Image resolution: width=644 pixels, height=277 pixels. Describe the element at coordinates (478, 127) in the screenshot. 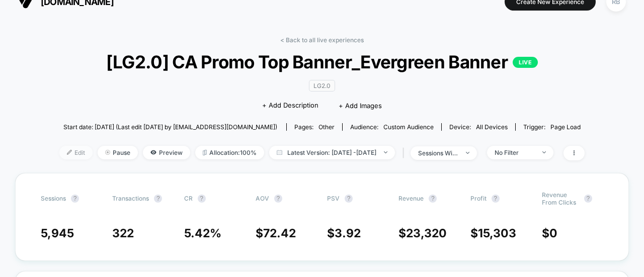

I see `span: Device:` at that location.